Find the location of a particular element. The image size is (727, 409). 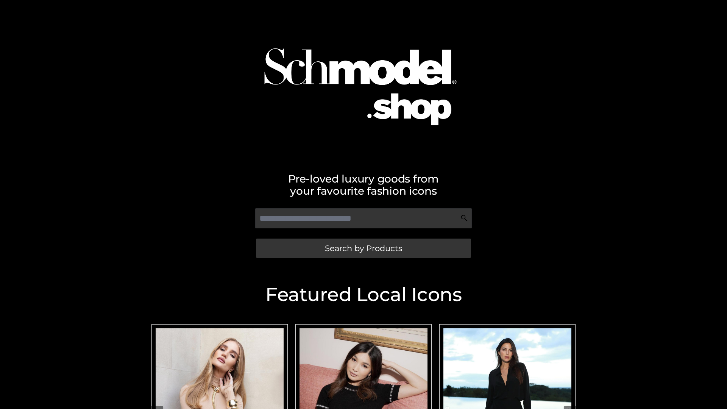

h2: Featured Local Icons​ is located at coordinates (364, 295).